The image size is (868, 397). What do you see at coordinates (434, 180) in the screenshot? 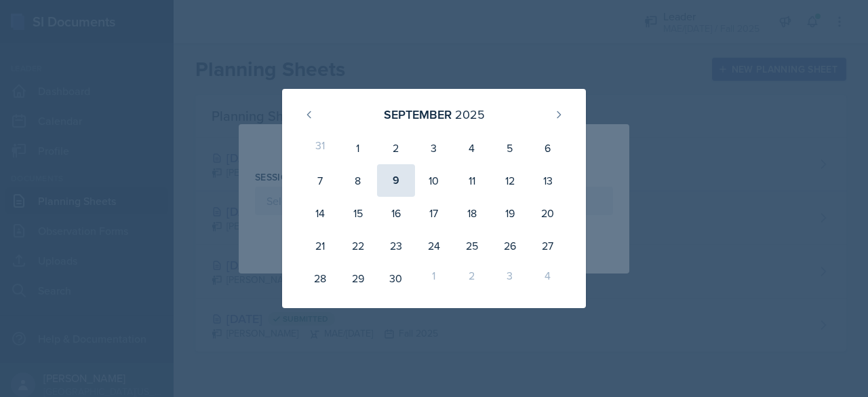
I see `div: 10` at bounding box center [434, 180].